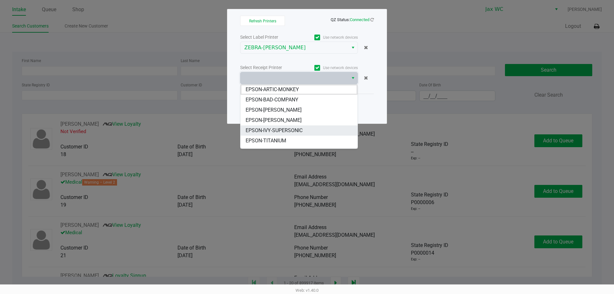 Image resolution: width=614 pixels, height=294 pixels. I want to click on div: Select Receipt Printer, so click(270, 68).